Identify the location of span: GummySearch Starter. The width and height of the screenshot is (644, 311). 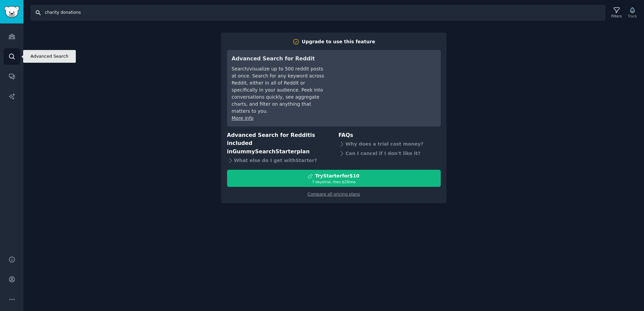
(264, 152).